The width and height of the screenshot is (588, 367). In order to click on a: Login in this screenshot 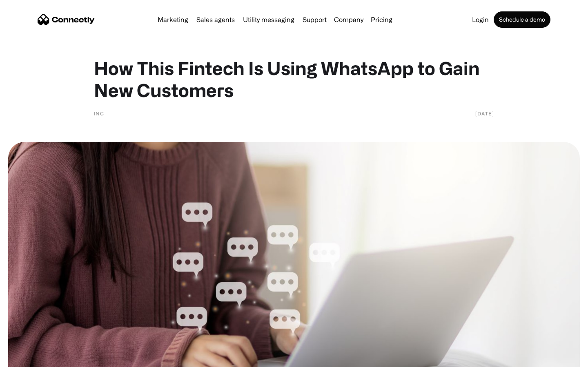, I will do `click(480, 20)`.